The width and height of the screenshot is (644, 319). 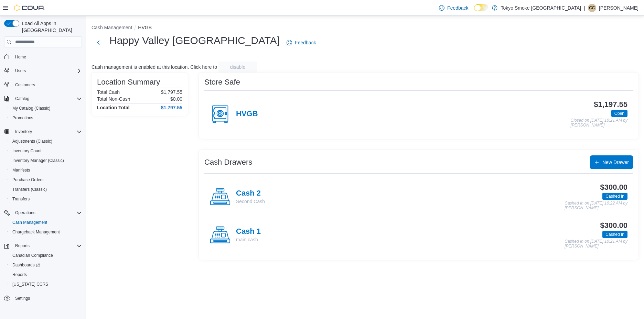 What do you see at coordinates (47, 132) in the screenshot?
I see `span: Inventory` at bounding box center [47, 132].